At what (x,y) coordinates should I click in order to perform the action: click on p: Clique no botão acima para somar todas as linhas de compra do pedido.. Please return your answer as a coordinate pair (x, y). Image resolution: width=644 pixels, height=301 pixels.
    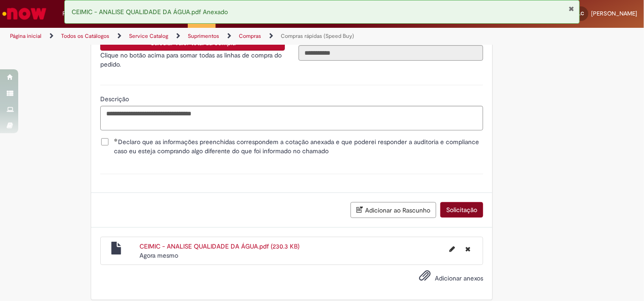
    Looking at the image, I should click on (192, 60).